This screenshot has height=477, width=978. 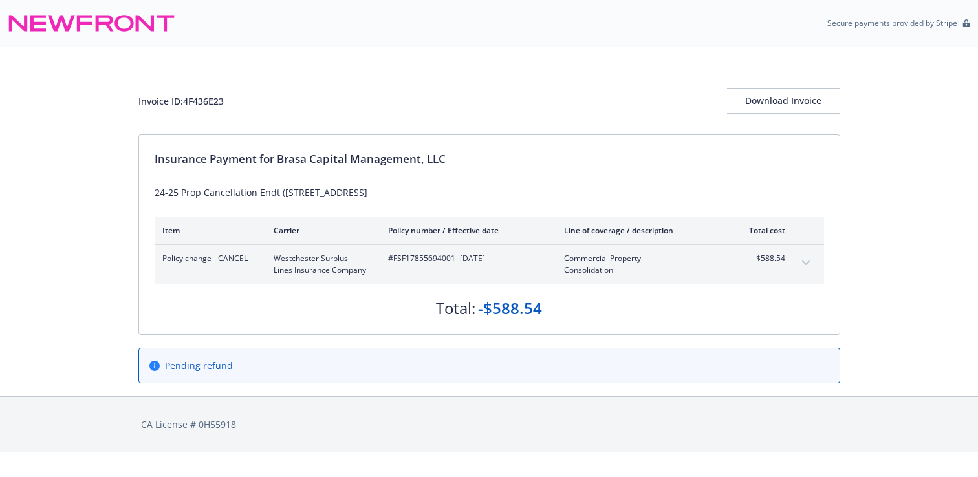 I want to click on span: -$588.54, so click(x=761, y=259).